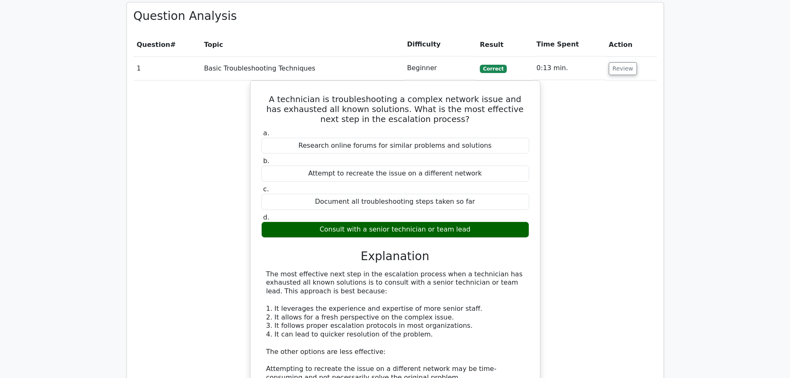 This screenshot has width=790, height=378. Describe the element at coordinates (395, 146) in the screenshot. I see `div: Research online forums for similar problems and solutions` at that location.